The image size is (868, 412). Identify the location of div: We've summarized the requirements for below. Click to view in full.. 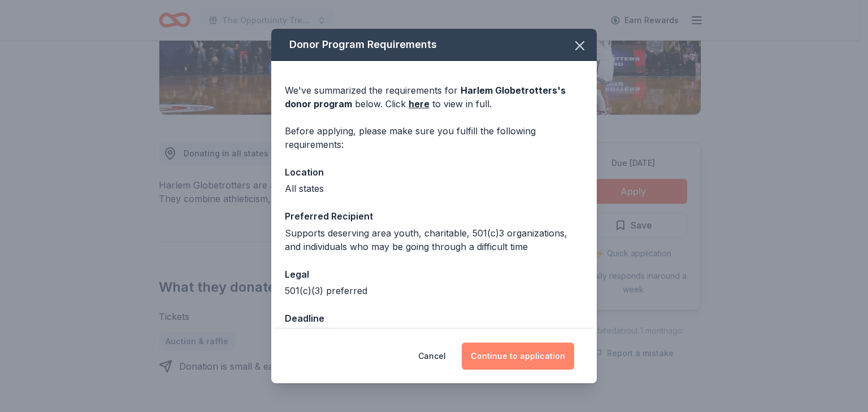
(434, 97).